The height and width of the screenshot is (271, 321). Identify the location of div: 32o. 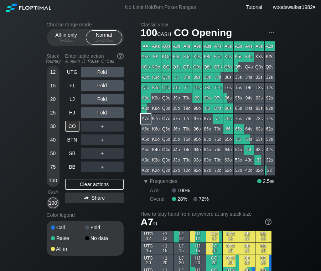
(259, 170).